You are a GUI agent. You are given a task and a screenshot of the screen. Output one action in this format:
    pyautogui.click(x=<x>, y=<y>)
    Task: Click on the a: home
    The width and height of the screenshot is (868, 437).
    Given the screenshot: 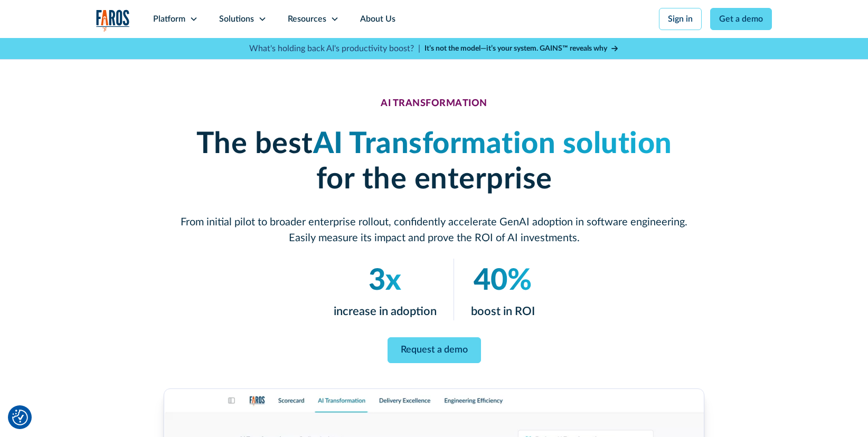 What is the action you would take?
    pyautogui.click(x=113, y=20)
    